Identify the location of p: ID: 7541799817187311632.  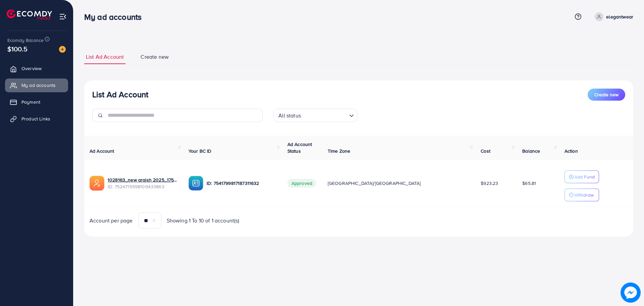
(241, 183).